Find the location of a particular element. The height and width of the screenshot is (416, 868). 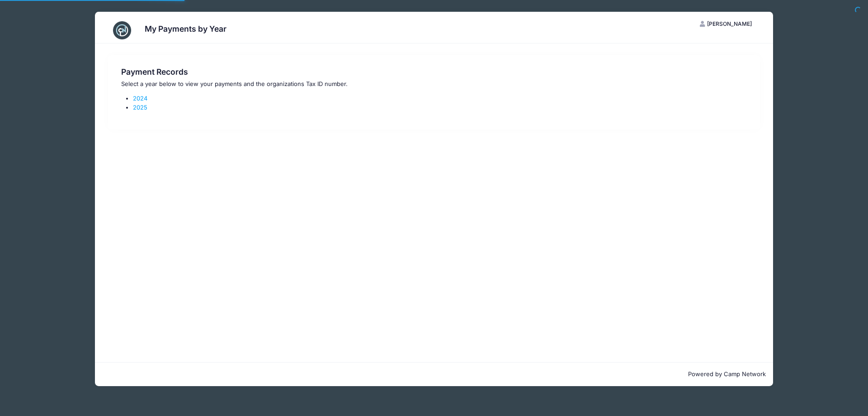

h3: My Payments by Year is located at coordinates (185, 28).